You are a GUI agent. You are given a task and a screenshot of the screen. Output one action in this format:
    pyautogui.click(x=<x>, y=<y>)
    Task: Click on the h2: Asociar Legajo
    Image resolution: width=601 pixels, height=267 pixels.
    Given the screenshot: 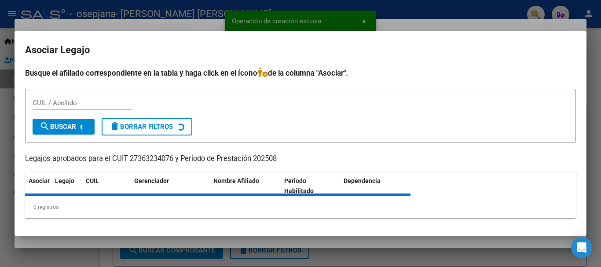 What is the action you would take?
    pyautogui.click(x=301, y=50)
    